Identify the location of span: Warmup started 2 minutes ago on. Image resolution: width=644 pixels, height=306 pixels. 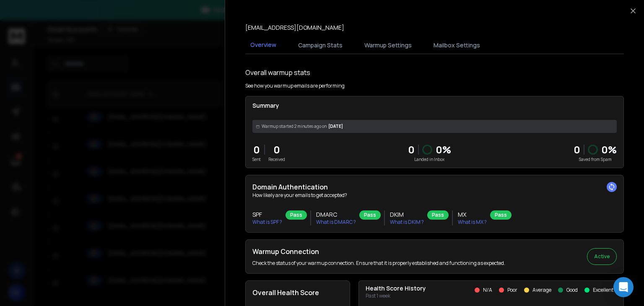
(294, 126).